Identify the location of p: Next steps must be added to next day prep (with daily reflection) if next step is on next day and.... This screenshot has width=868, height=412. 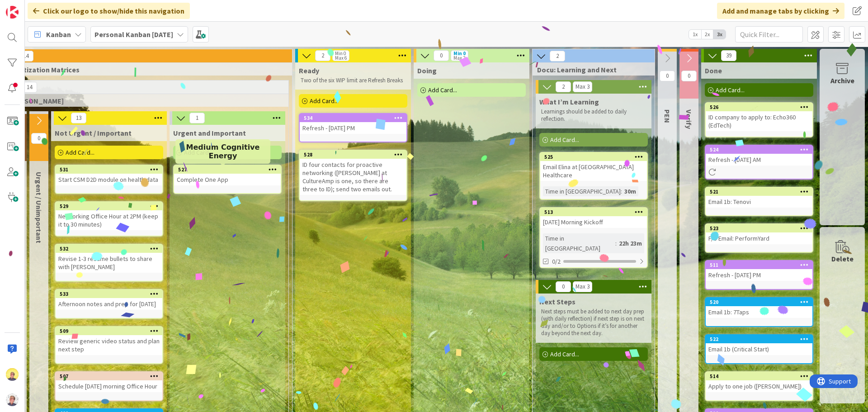
(594, 322).